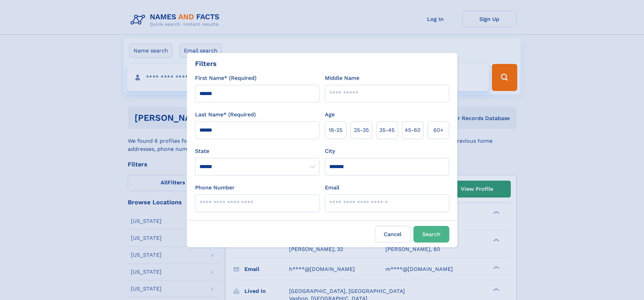  What do you see at coordinates (332, 188) in the screenshot?
I see `label: Email` at bounding box center [332, 188].